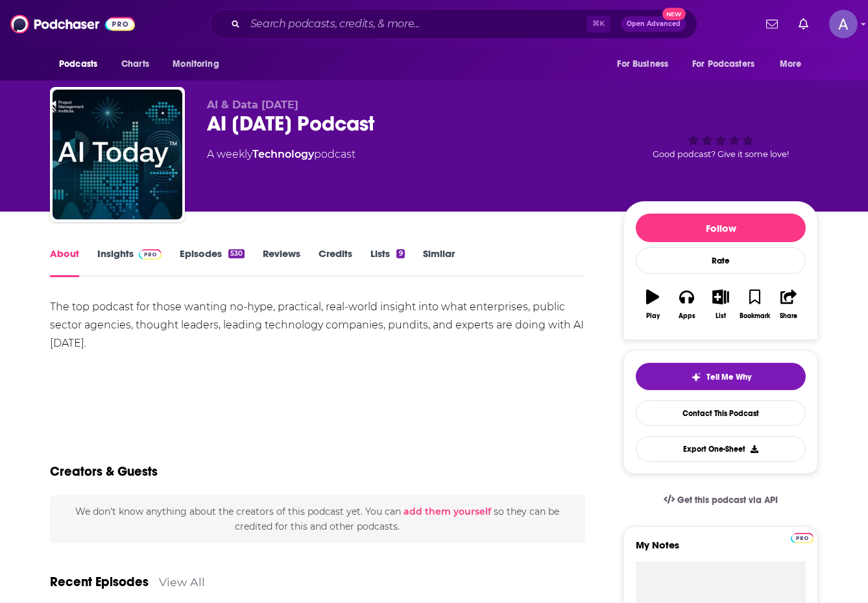 The height and width of the screenshot is (603, 868). I want to click on span: We don't know anything about the creators of this podcast yet . You can so they can be credited f..., so click(318, 519).